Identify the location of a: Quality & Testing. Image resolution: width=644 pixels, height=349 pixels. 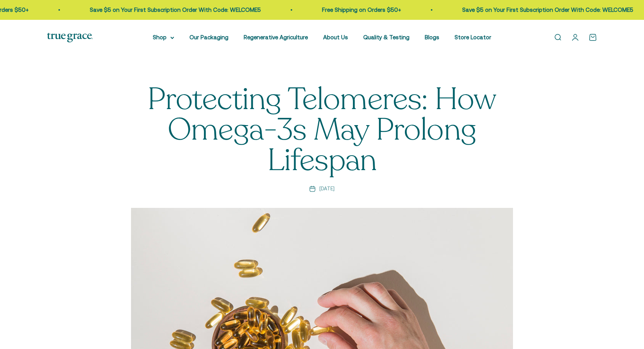
(386, 37).